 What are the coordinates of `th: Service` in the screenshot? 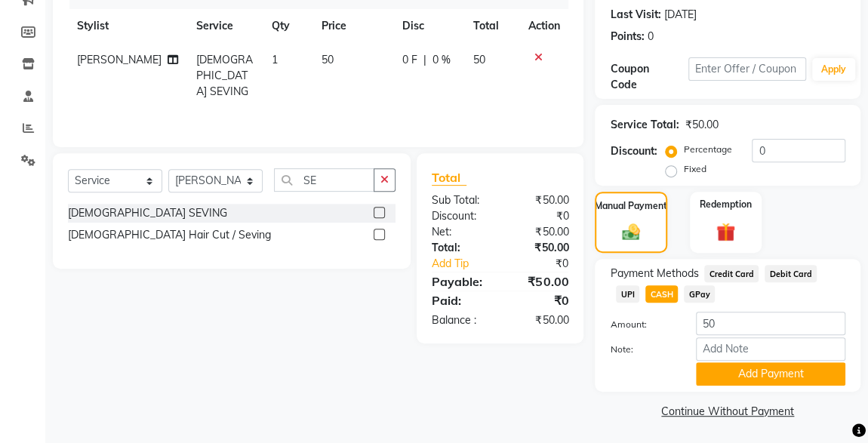 It's located at (225, 26).